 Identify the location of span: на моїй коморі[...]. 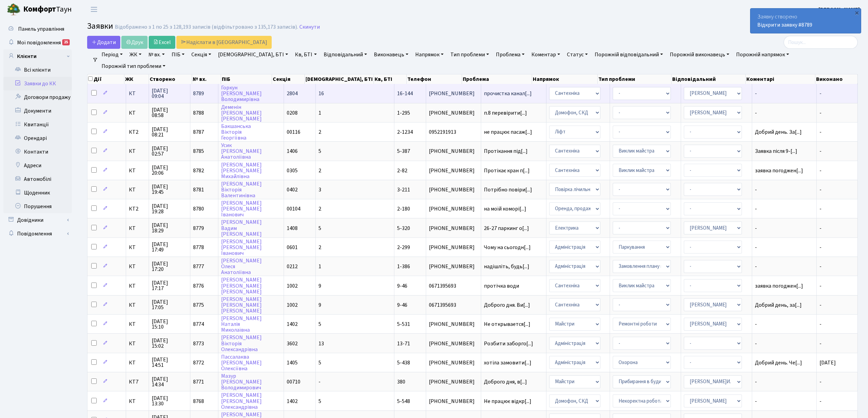
(505, 209).